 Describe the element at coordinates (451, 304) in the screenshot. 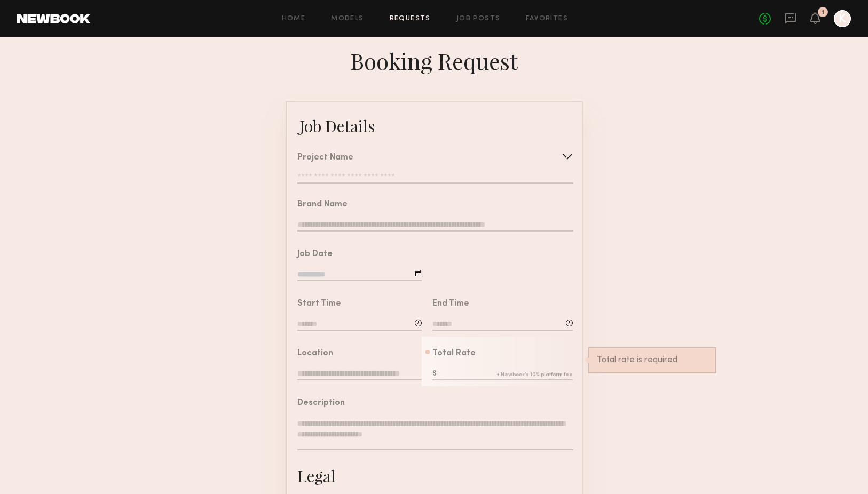

I see `div: End Time` at that location.